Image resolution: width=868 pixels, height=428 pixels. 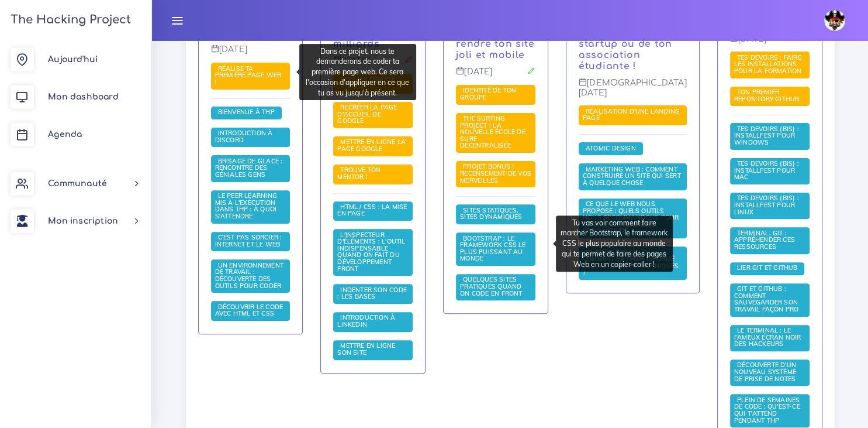 What do you see at coordinates (615, 244) in the screenshot?
I see `div: Tu vas voir comment faire marcher Bootstrap, le framework CSS le plus populaire au monde qui te p...` at bounding box center [615, 244].